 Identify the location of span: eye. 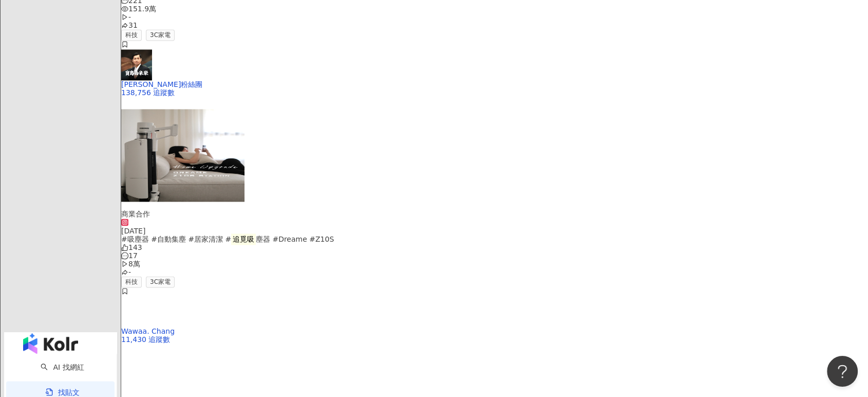
(125, 9).